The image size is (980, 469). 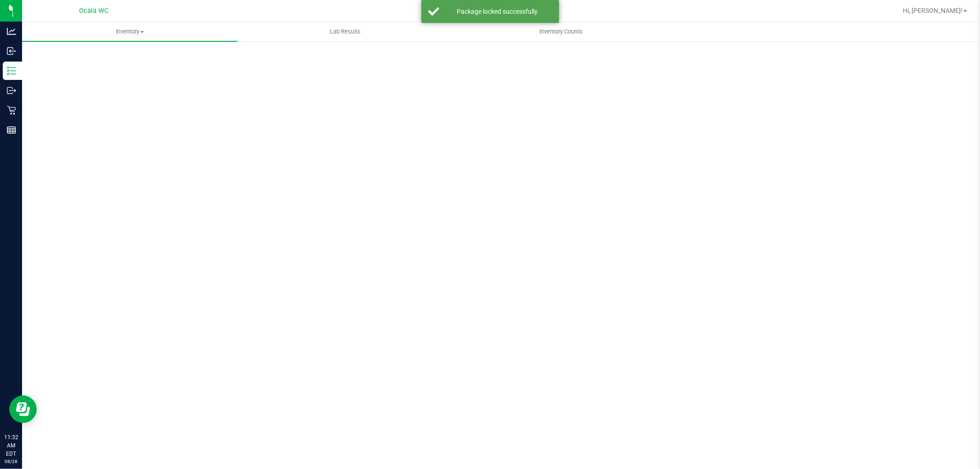 What do you see at coordinates (11, 71) in the screenshot?
I see `inline-svg: Inventory` at bounding box center [11, 71].